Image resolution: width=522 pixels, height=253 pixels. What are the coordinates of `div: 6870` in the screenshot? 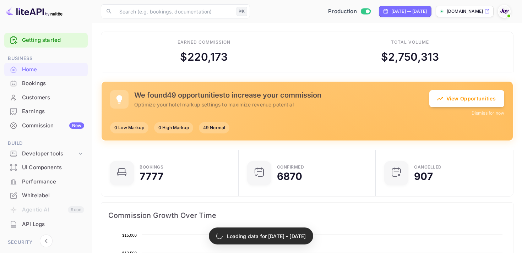 It's located at (290, 176).